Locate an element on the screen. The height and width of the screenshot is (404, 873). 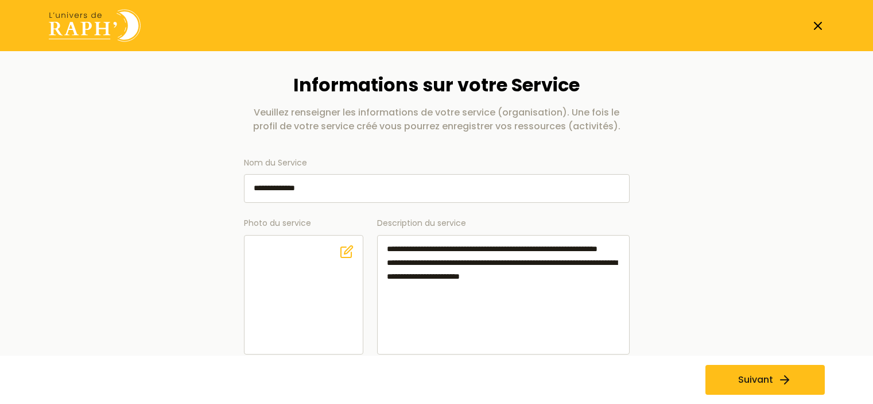
a: Fermer la page is located at coordinates (818, 26).